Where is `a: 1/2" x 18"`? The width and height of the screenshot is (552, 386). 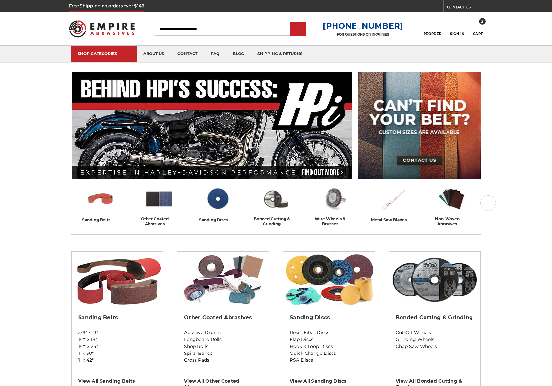
a: 1/2" x 18" is located at coordinates (117, 340).